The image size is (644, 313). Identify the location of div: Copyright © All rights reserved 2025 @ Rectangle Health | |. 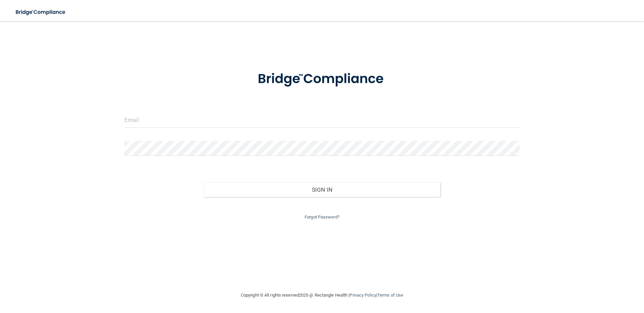
(322, 296).